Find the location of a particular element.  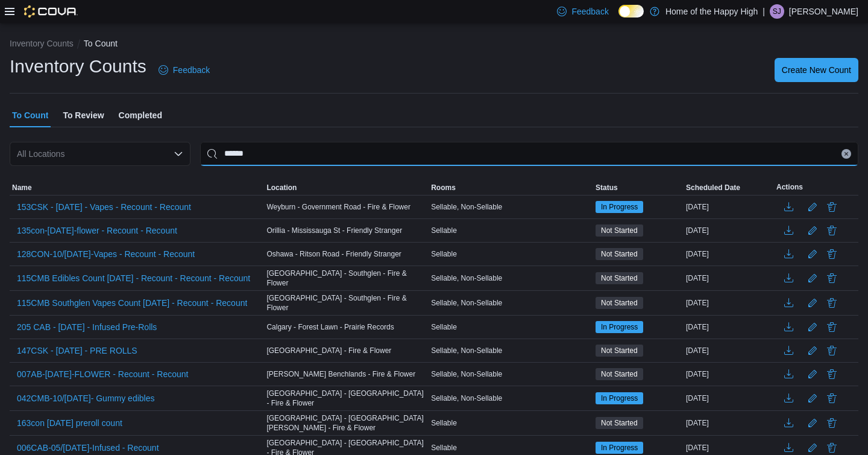

nav: An example of EuiBreadcrumbs is located at coordinates (434, 44).